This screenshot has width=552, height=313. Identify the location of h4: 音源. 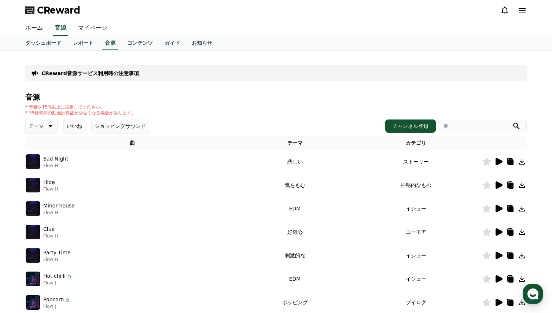
(276, 97).